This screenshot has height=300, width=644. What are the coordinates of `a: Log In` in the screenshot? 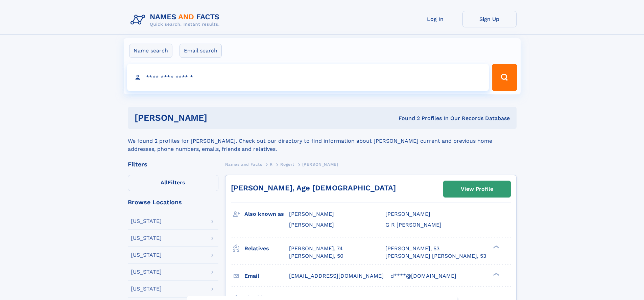 It's located at (435, 19).